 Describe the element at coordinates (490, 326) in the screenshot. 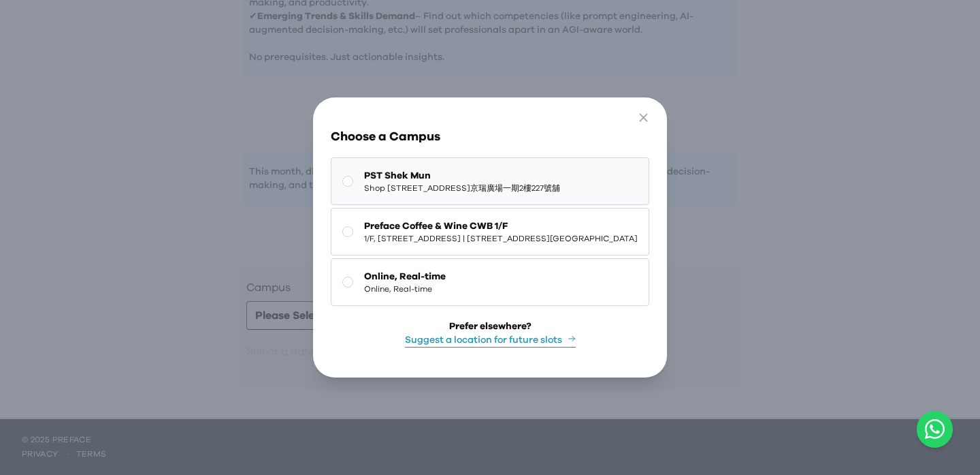

I see `div: Prefer elsewhere?` at that location.